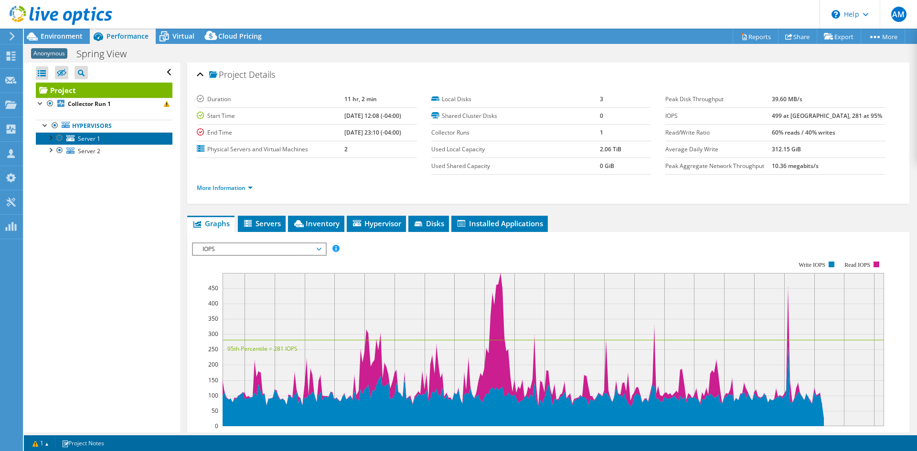 The image size is (917, 451). Describe the element at coordinates (601, 132) in the screenshot. I see `b: 1` at that location.